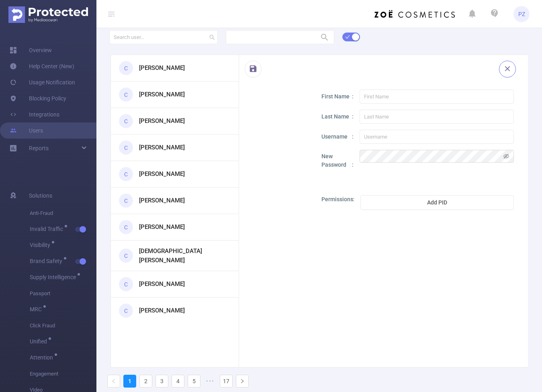  What do you see at coordinates (348, 37) in the screenshot?
I see `i: icon: check` at bounding box center [348, 37].